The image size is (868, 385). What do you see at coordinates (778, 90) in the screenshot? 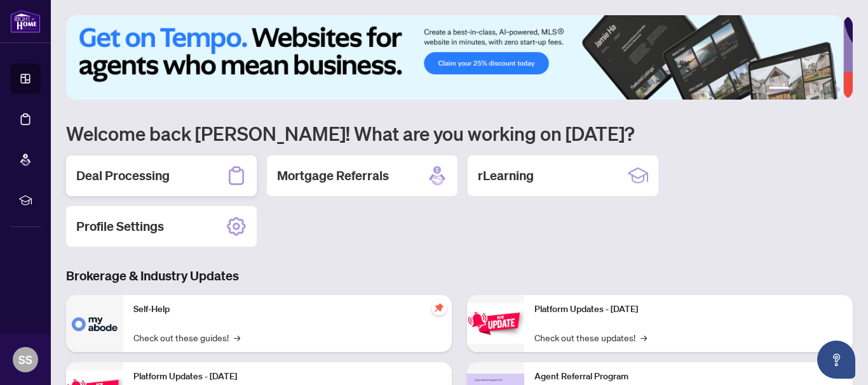
I see `button: 1` at bounding box center [778, 90].